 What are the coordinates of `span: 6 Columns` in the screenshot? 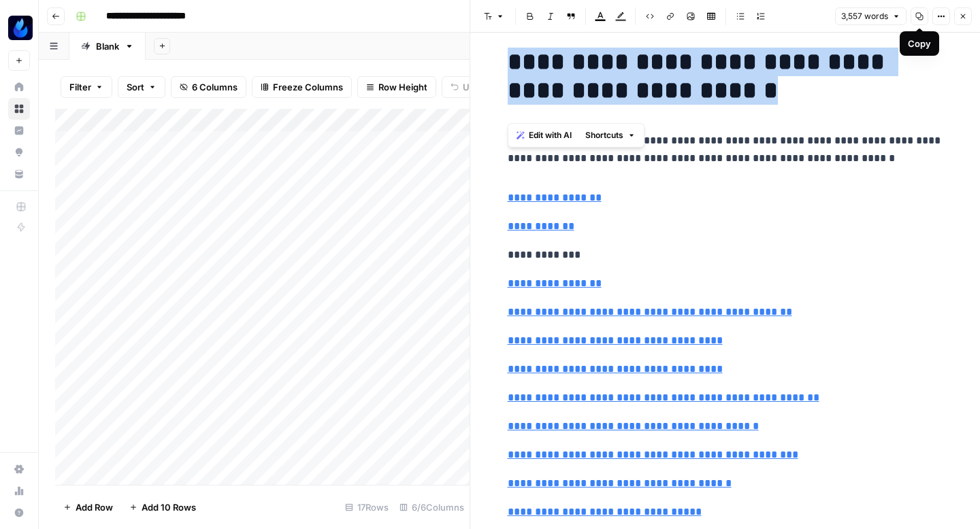 It's located at (215, 87).